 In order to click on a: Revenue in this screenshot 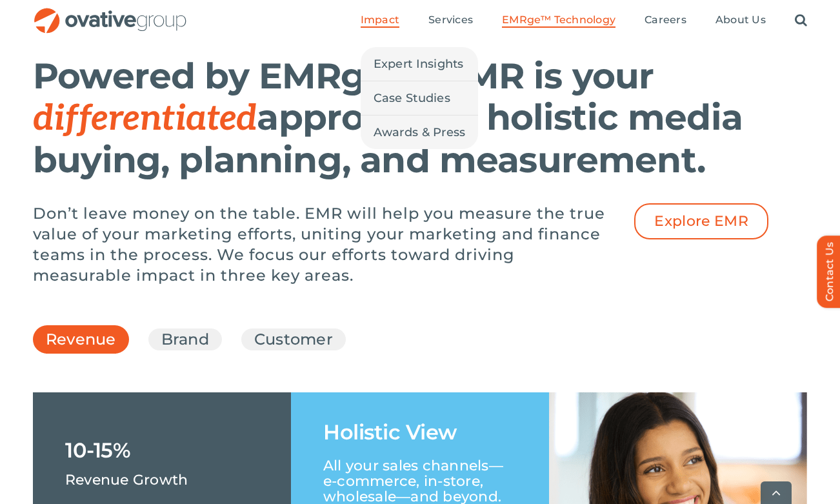, I will do `click(81, 343)`.